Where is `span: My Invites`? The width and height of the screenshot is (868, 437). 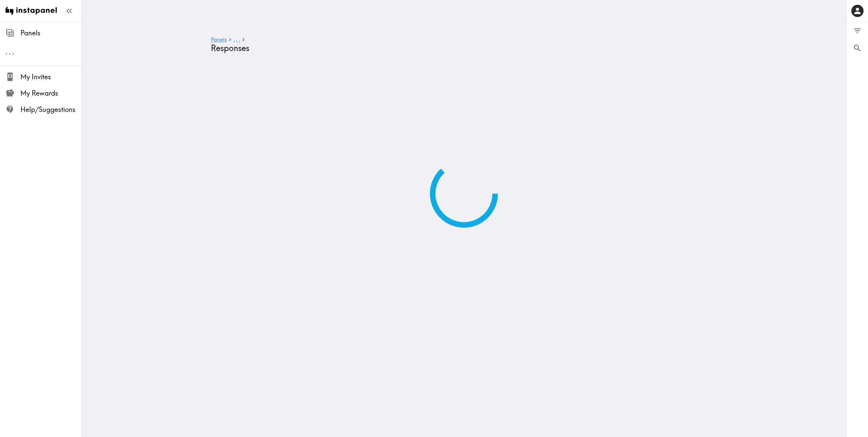
span: My Invites is located at coordinates (51, 77).